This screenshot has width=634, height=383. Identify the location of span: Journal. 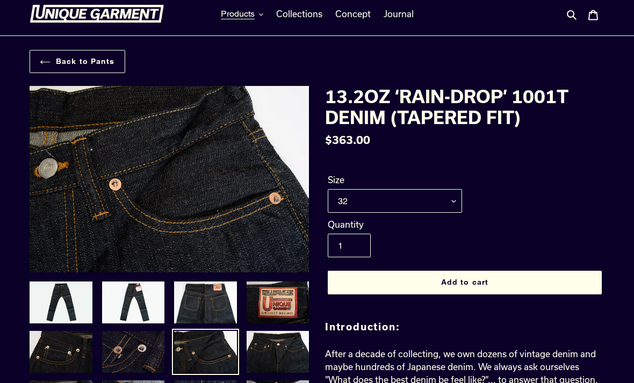
(399, 14).